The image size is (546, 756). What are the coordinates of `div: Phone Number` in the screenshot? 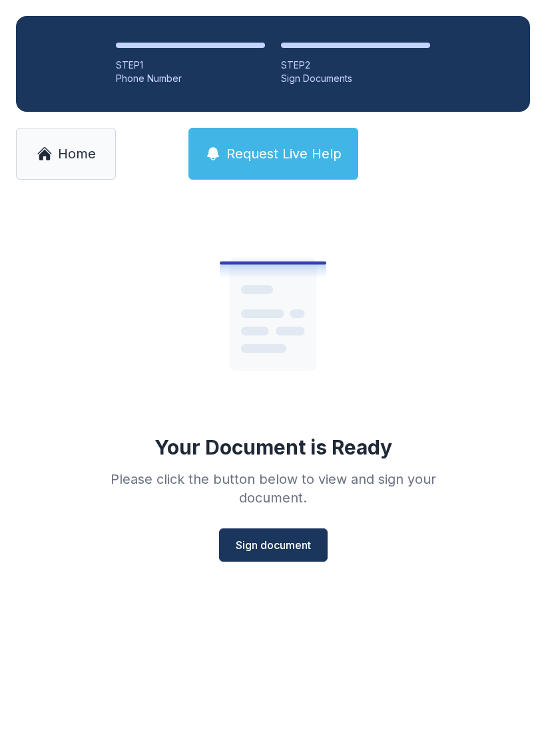 It's located at (191, 79).